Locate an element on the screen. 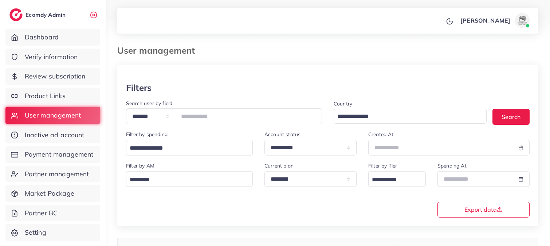 The image size is (550, 246). a: Setting is located at coordinates (53, 232).